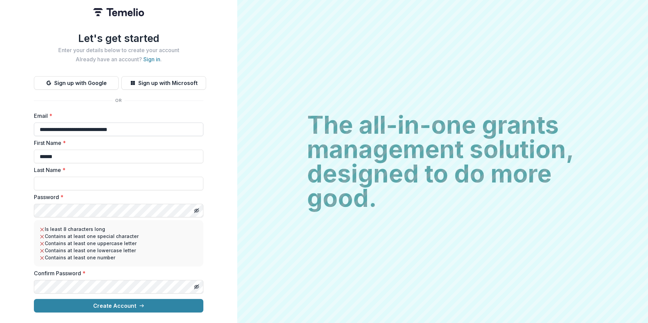 The image size is (648, 323). Describe the element at coordinates (117, 143) in the screenshot. I see `label: First Name` at that location.